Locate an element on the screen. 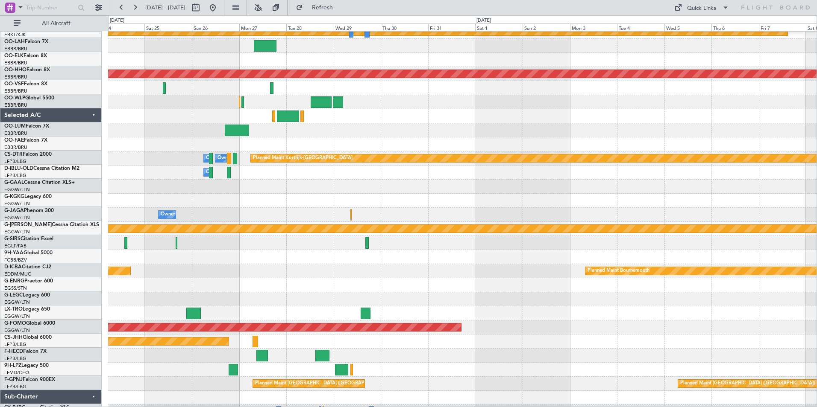 This screenshot has height=407, width=817. div: Owner is located at coordinates (168, 215).